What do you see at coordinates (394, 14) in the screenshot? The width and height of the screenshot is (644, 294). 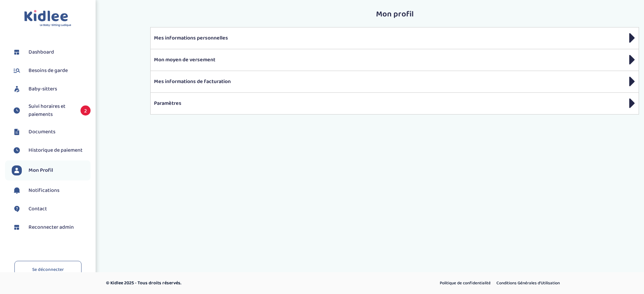 I see `h2: Mon profil` at bounding box center [394, 14].